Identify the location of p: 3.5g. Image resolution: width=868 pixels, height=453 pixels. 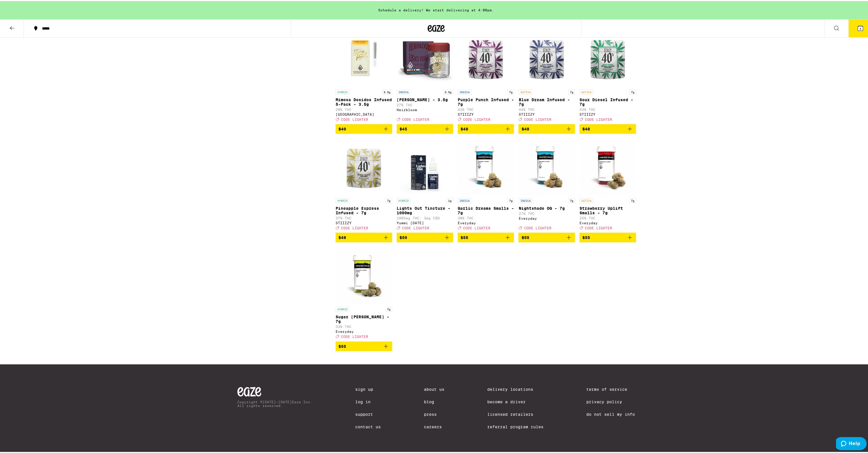
(387, 91).